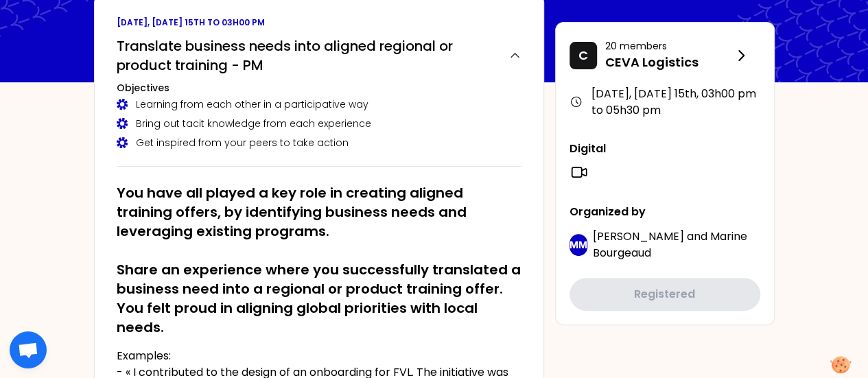 This screenshot has height=378, width=868. What do you see at coordinates (319, 123) in the screenshot?
I see `div: Bring out tacit knowledge from each experience` at bounding box center [319, 123].